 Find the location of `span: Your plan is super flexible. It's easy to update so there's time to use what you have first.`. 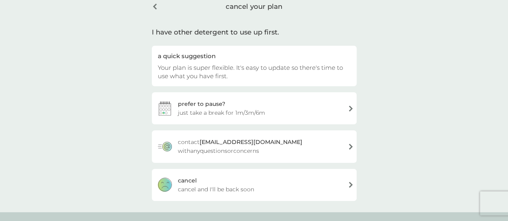

span: Your plan is super flexible. It's easy to update so there's time to use what you have first. is located at coordinates (250, 72).